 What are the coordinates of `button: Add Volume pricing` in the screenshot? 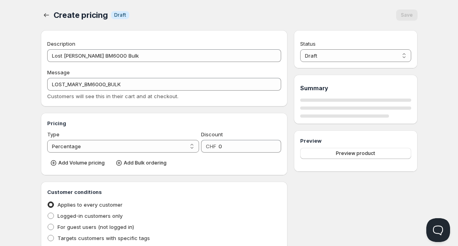 It's located at (78, 163).